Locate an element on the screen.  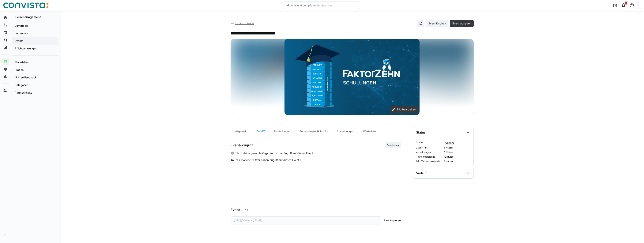
button: Event absagen is located at coordinates (461, 24).